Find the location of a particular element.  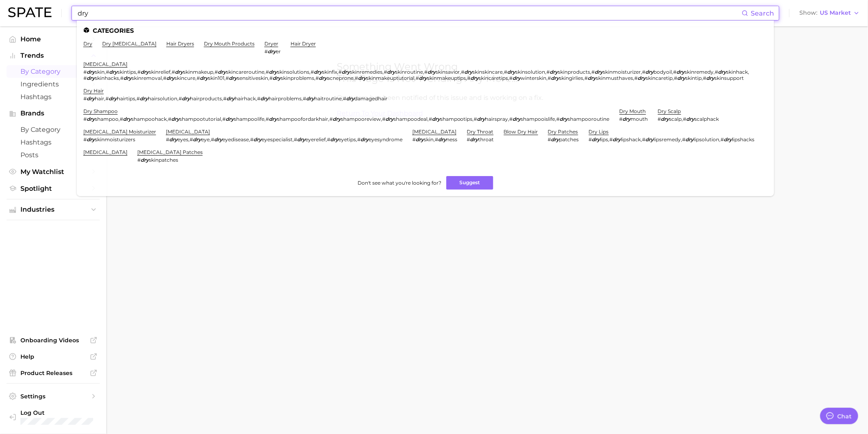

span: Industries is located at coordinates (54, 210).